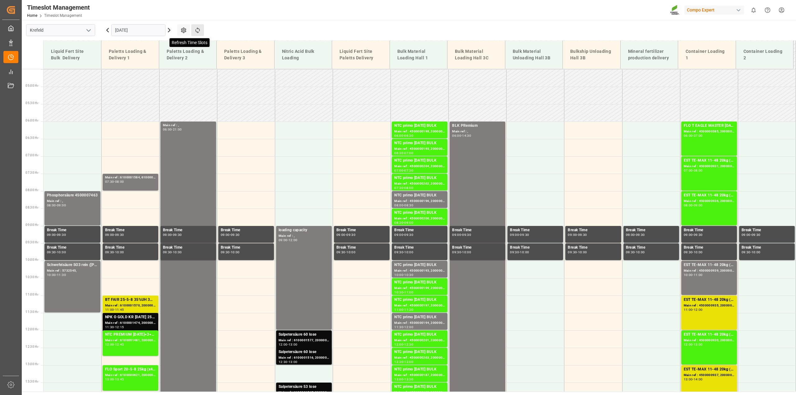 This screenshot has height=395, width=796. Describe the element at coordinates (709, 132) in the screenshot. I see `div: Main ref : 4500000585, 2000000428` at that location.